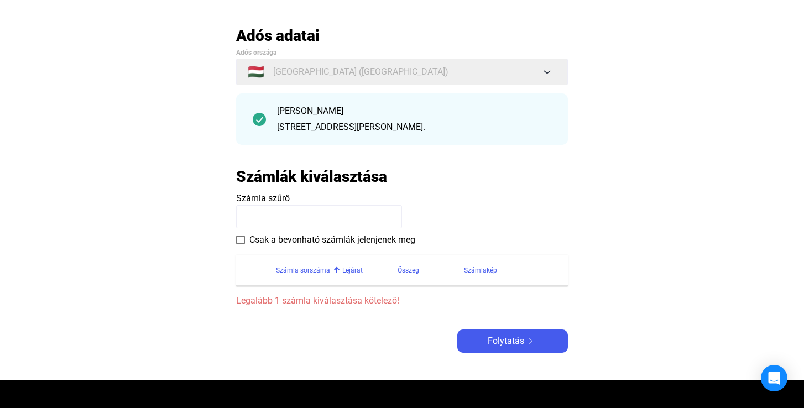 The image size is (804, 408). What do you see at coordinates (531, 341) in the screenshot?
I see `img: arrow-right-white` at bounding box center [531, 341].